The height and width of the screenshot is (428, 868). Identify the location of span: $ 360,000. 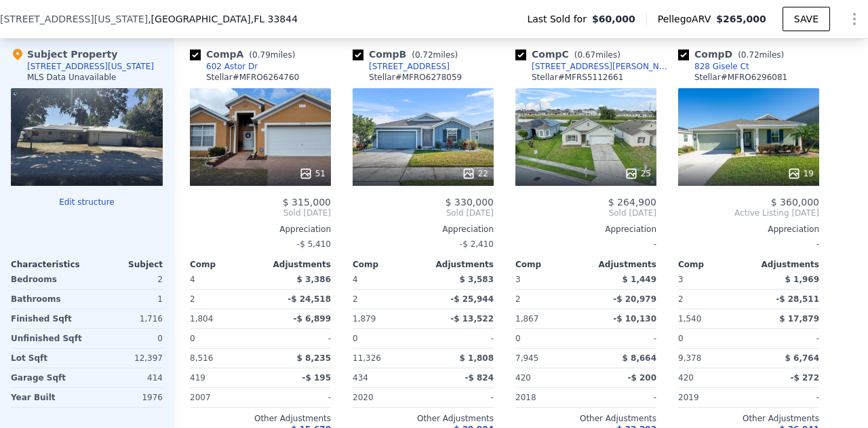
(795, 202).